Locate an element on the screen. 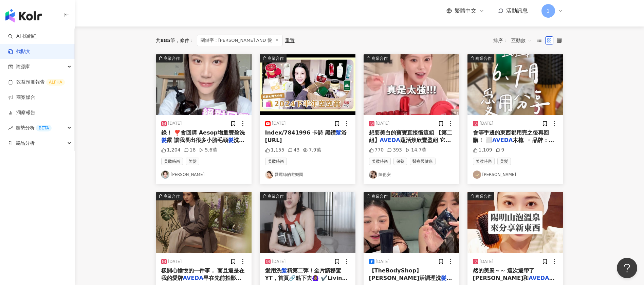 The width and height of the screenshot is (644, 285). div: 43 is located at coordinates (294, 150).